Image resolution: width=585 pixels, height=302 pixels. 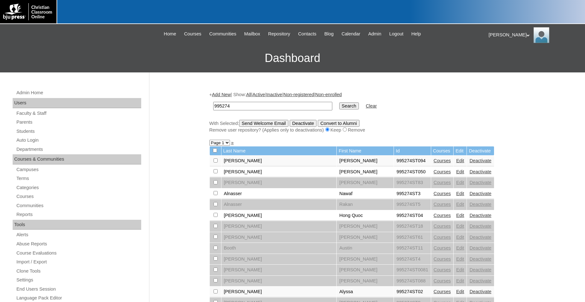 I want to click on td: Courses, so click(x=442, y=151).